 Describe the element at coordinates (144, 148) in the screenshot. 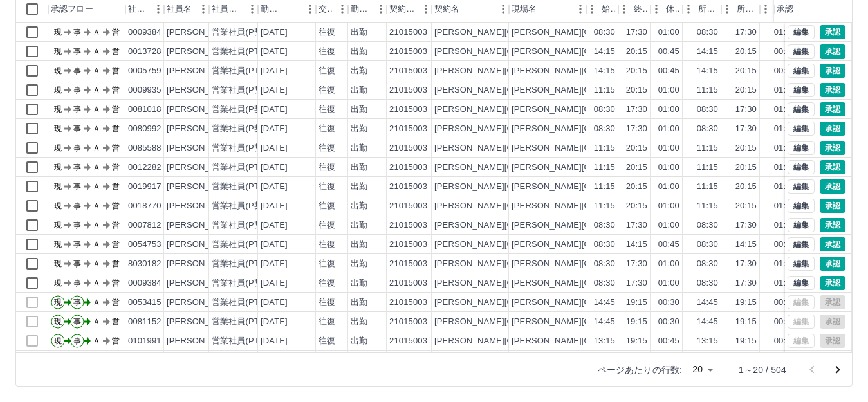

I see `div: 0085588` at that location.